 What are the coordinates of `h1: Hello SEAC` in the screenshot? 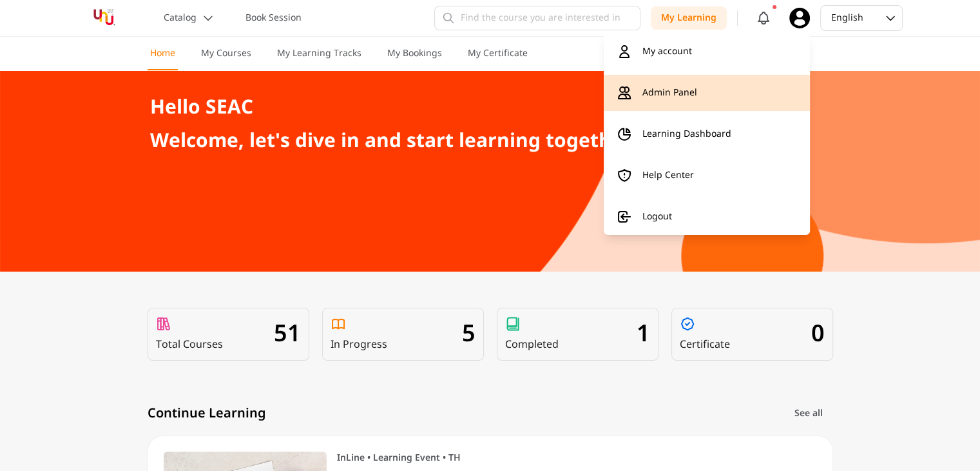 It's located at (491, 108).